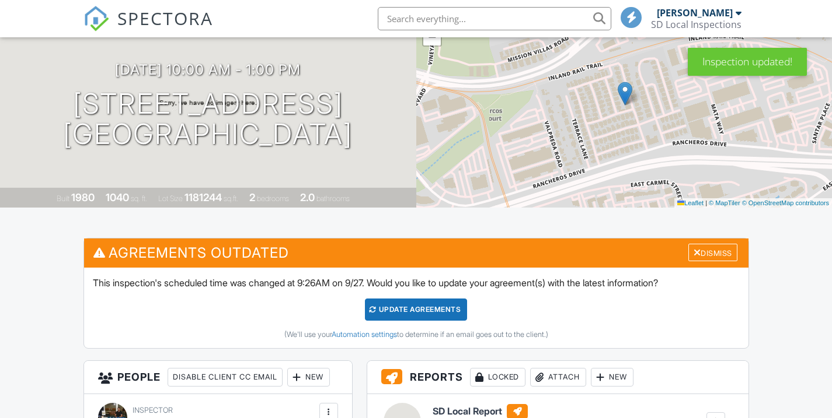  I want to click on div: (We'll use your to determine if an email goes out to the client.), so click(416, 335).